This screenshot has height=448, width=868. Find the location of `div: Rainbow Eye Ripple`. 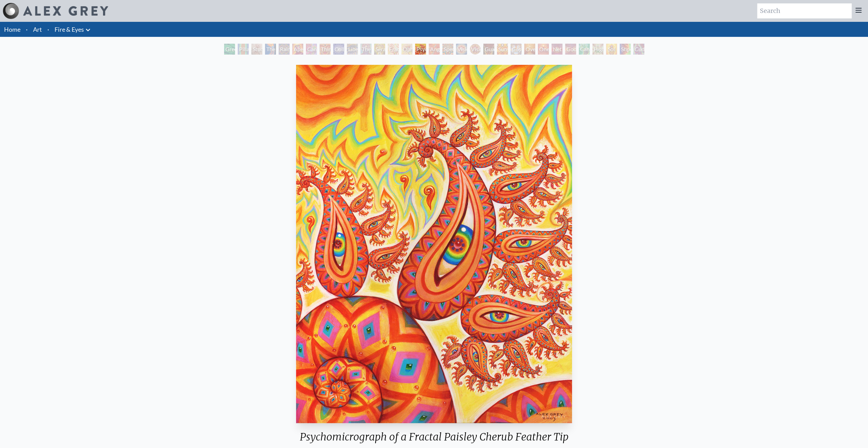

div: Rainbow Eye Ripple is located at coordinates (284, 49).